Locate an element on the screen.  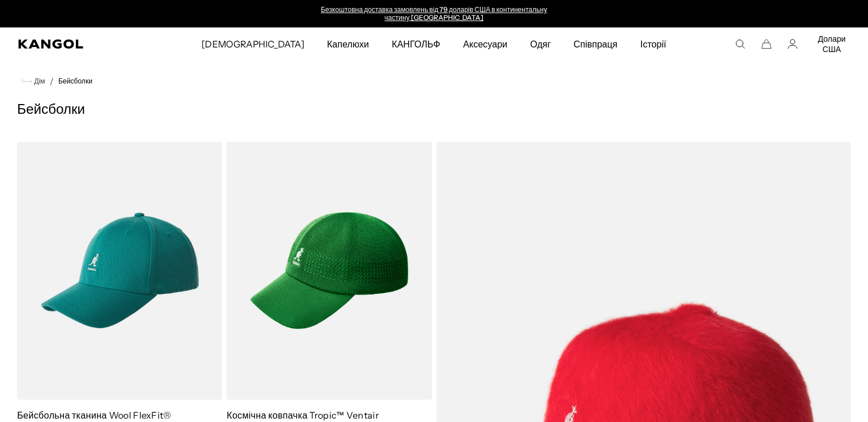
font: Бейсбольна тканина Wool FlexFit® is located at coordinates (94, 415).